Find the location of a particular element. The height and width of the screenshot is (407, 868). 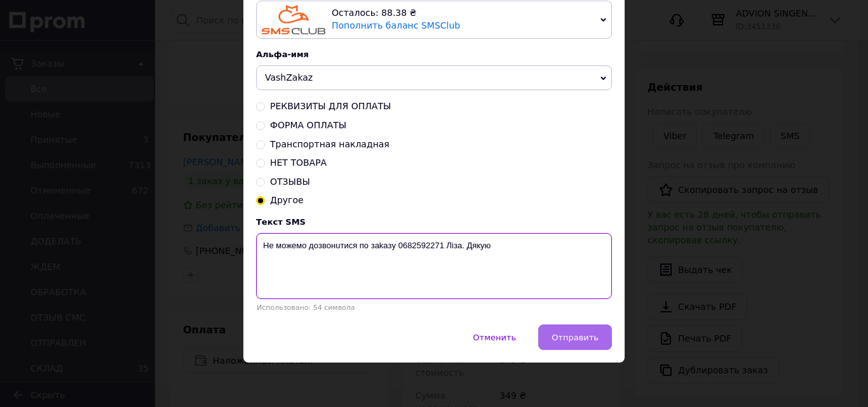

div: Текст SMS is located at coordinates (434, 221).